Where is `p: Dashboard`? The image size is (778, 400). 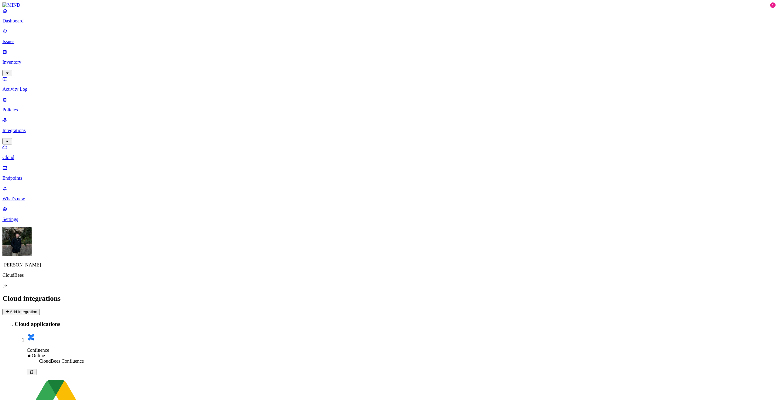
p: Dashboard is located at coordinates (389, 21).